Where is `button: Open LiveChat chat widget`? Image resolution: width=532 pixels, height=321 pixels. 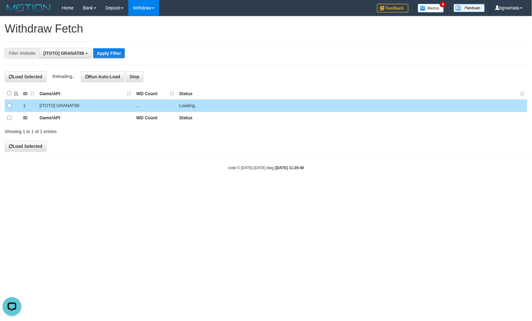 button: Open LiveChat chat widget is located at coordinates (12, 12).